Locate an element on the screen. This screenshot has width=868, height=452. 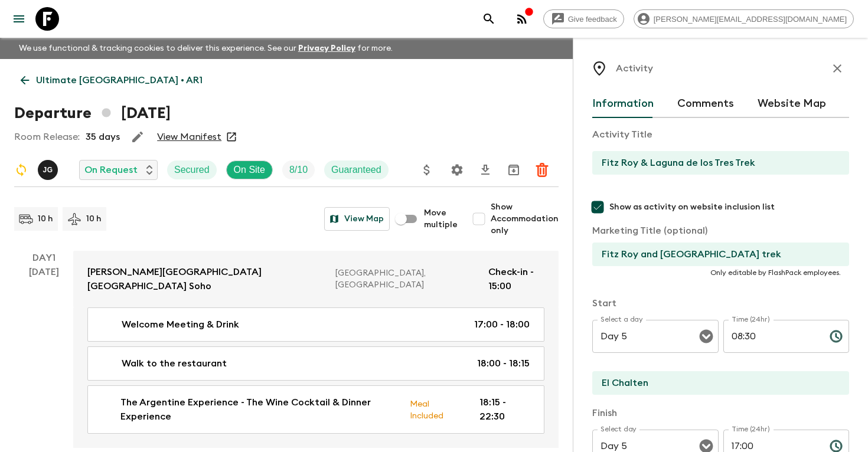
div: On Site is located at coordinates (249, 170).